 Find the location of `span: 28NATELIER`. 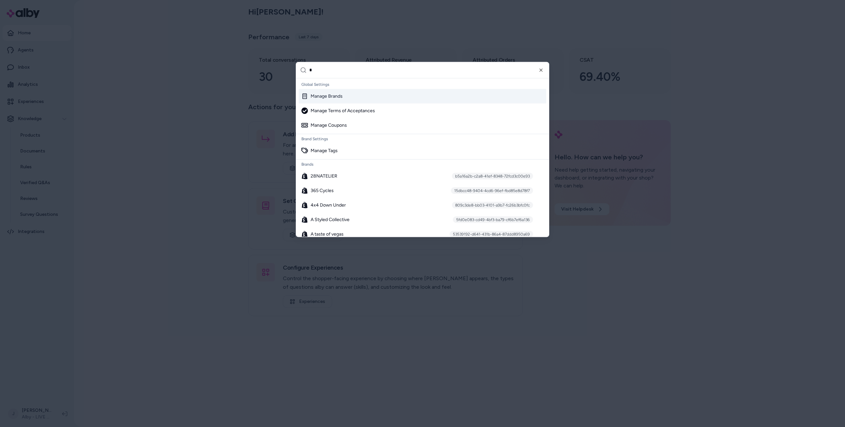

span: 28NATELIER is located at coordinates (324, 176).